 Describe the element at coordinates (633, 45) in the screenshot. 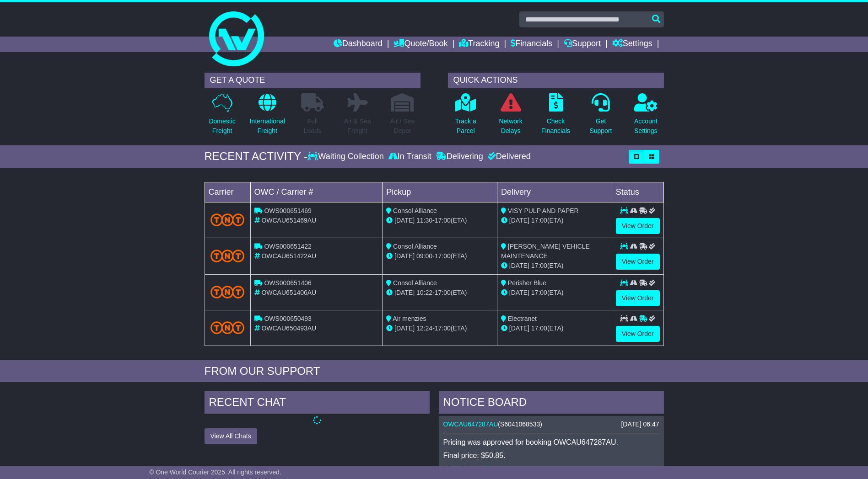

I see `a: Settings` at that location.